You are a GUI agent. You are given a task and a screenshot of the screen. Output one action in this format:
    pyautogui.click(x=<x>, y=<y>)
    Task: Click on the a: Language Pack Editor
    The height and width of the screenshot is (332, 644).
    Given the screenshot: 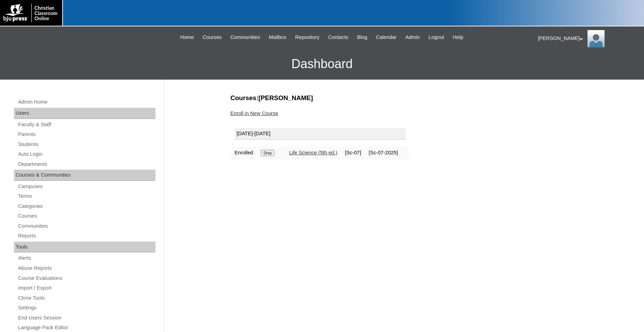 What is the action you would take?
    pyautogui.click(x=86, y=327)
    